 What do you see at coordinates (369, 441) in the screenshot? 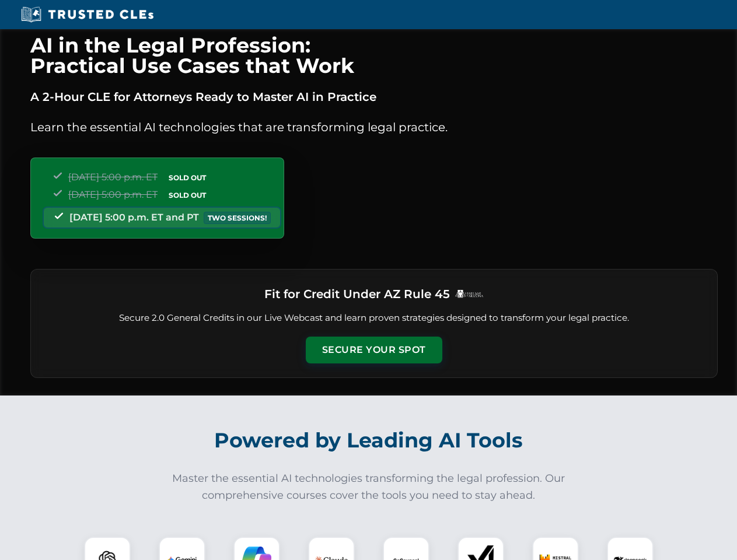
I see `h2: Powered by Leading AI Tools` at bounding box center [369, 441].